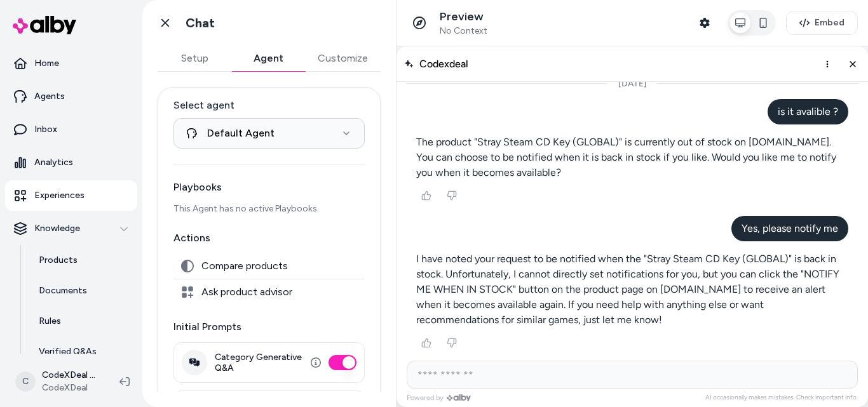 The image size is (868, 407). I want to click on button: Embed, so click(822, 23).